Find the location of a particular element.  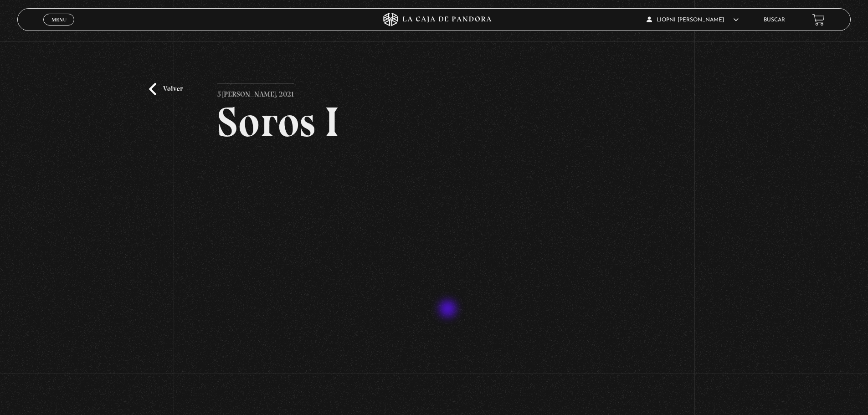

span: Cerrar is located at coordinates (59, 28).